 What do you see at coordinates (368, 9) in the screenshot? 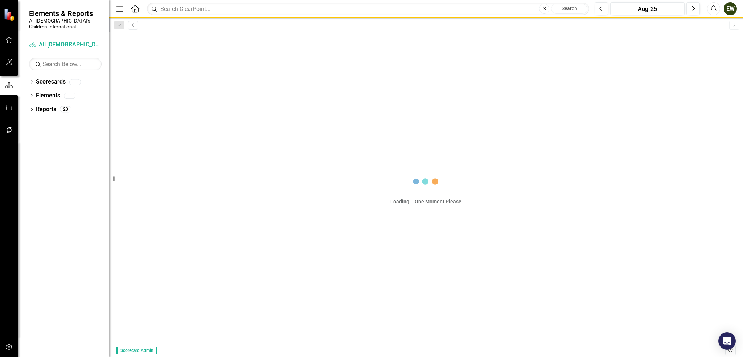
I see `input: Search ClearPoint...` at bounding box center [368, 9].